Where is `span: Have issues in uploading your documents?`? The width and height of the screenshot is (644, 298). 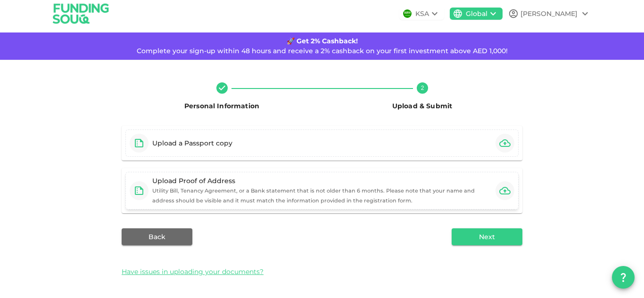 span: Have issues in uploading your documents? is located at coordinates (192, 272).